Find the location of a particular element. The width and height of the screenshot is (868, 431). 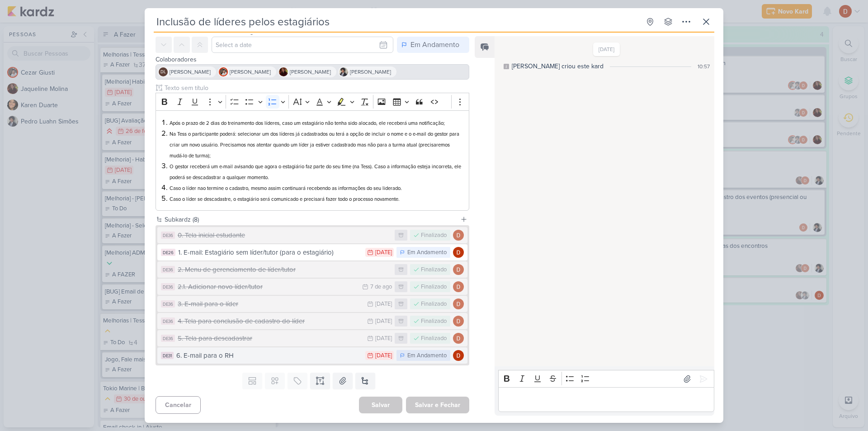

span: Caso o líder se descadastre, o estagiário será comunicado e precisará fazer todo o processo novam... is located at coordinates (284, 199).